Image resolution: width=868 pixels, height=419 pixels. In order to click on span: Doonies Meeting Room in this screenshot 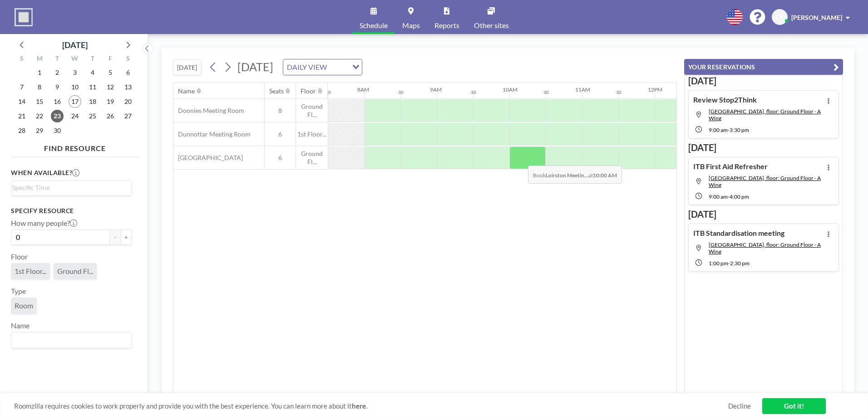, I will do `click(209, 111)`.